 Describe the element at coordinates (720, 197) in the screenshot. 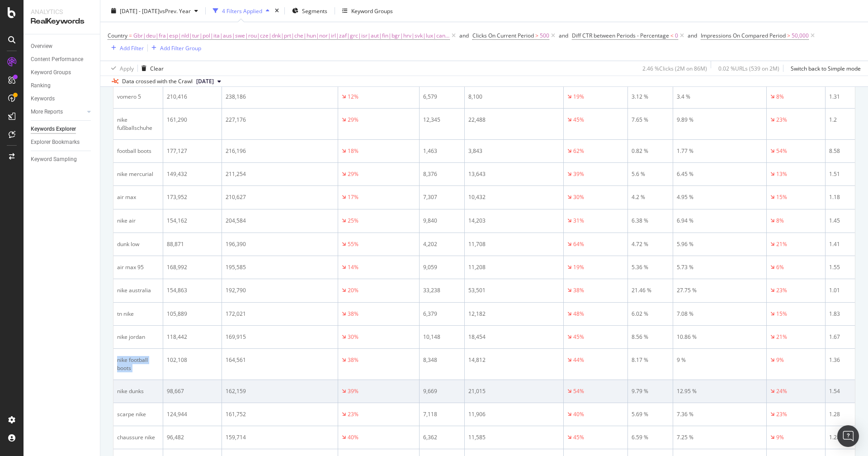

I see `div: 4.95 %` at that location.